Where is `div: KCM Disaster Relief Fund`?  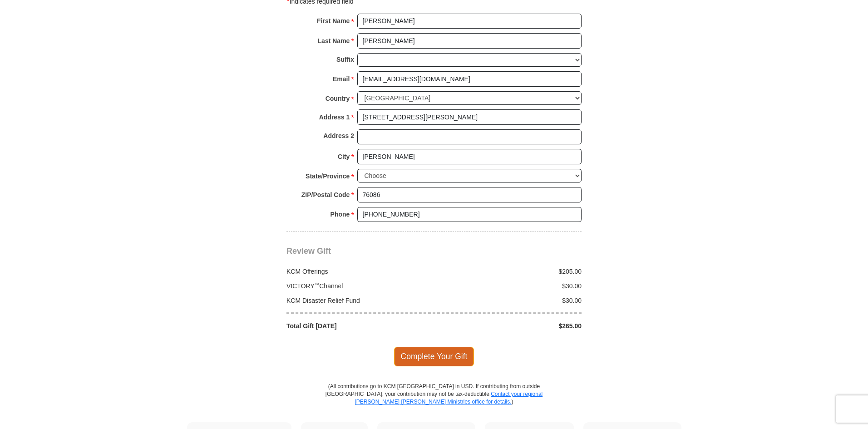
div: KCM Disaster Relief Fund is located at coordinates (358, 301).